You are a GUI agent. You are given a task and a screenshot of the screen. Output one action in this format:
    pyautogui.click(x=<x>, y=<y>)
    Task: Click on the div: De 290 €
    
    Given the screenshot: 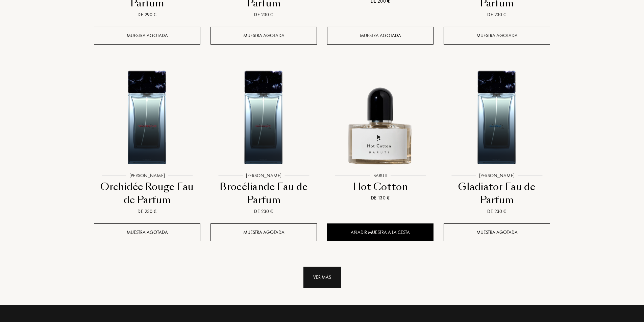 What is the action you would take?
    pyautogui.click(x=147, y=14)
    